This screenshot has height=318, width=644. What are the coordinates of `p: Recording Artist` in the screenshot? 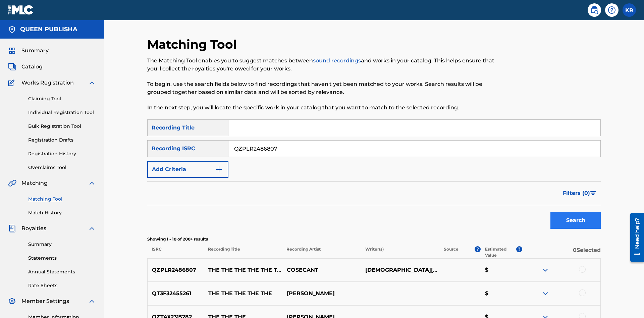 It's located at (321, 252).